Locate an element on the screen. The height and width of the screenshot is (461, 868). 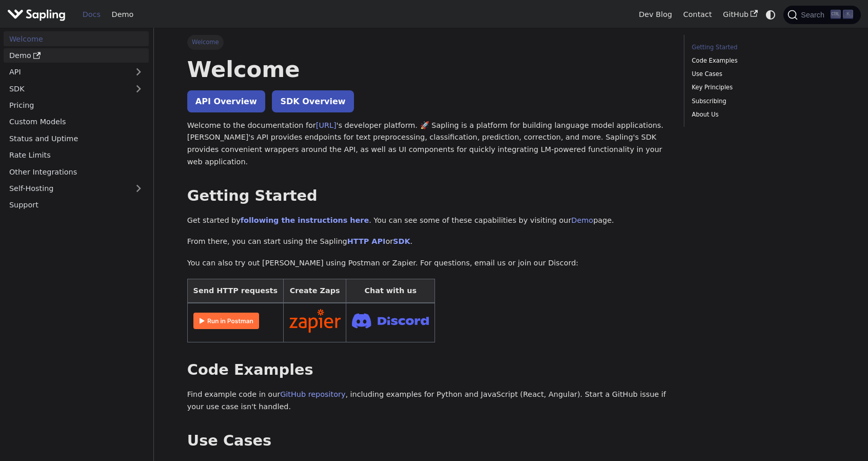
button: Expand sidebar category 'API' is located at coordinates (139, 72).